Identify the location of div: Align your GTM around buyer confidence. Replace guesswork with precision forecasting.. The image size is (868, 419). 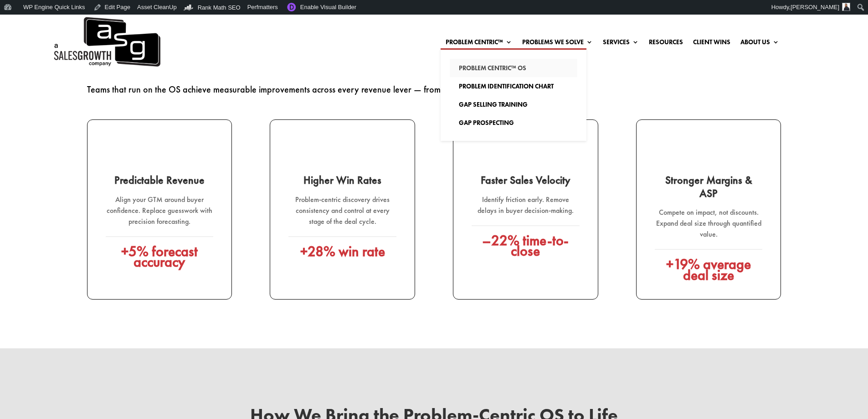
(159, 211).